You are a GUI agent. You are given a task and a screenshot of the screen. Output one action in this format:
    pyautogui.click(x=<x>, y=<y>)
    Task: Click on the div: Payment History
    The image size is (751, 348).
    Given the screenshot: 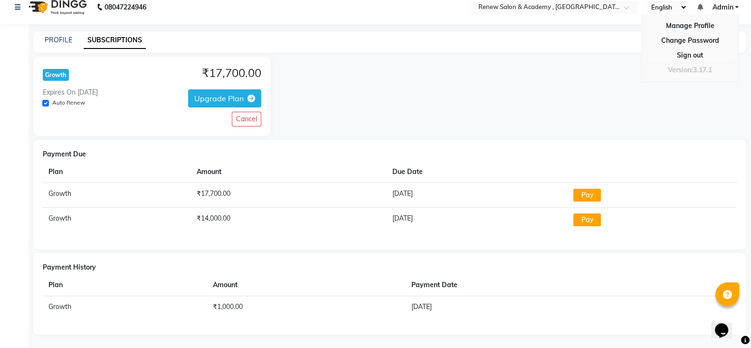 What is the action you would take?
    pyautogui.click(x=389, y=267)
    